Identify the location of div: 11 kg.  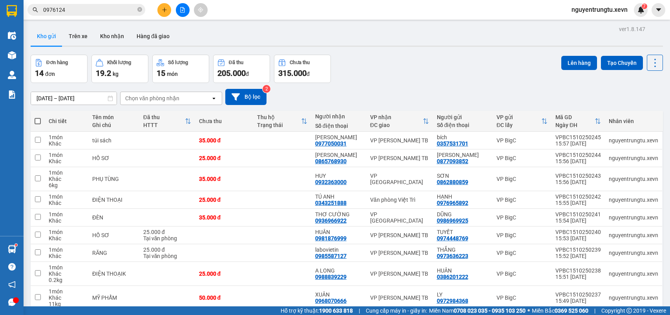
(66, 304).